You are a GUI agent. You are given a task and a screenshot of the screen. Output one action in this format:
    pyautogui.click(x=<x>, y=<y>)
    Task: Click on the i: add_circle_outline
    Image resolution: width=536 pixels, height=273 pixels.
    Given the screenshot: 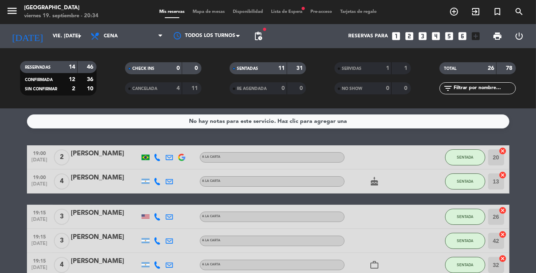 What is the action you would take?
    pyautogui.click(x=454, y=12)
    